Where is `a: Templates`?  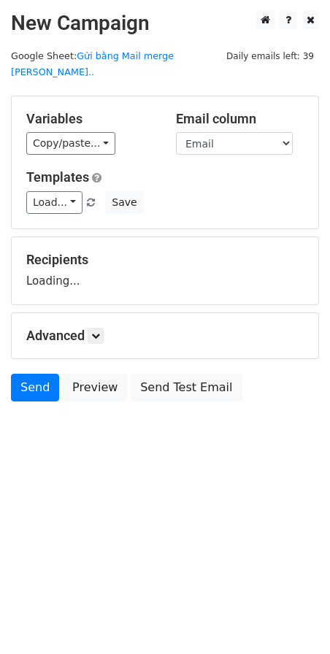 a: Templates is located at coordinates (58, 177).